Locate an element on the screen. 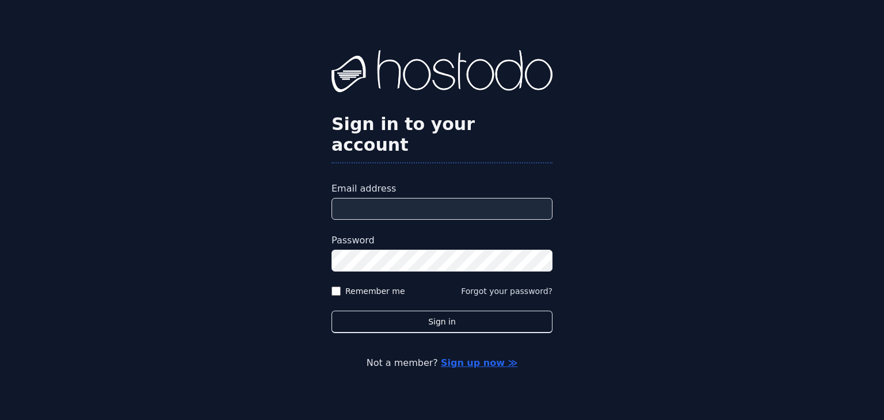 This screenshot has height=420, width=884. button: Forgot your password? is located at coordinates (506, 291).